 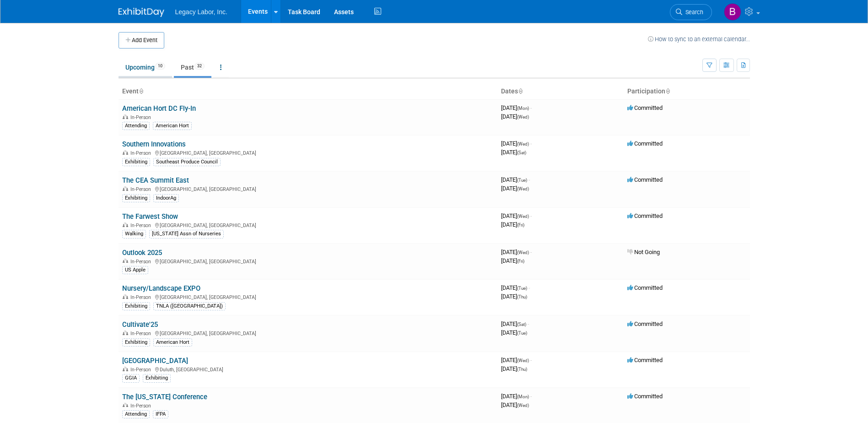 What do you see at coordinates (202, 12) in the screenshot?
I see `span: Legacy Labor, Inc.` at bounding box center [202, 12].